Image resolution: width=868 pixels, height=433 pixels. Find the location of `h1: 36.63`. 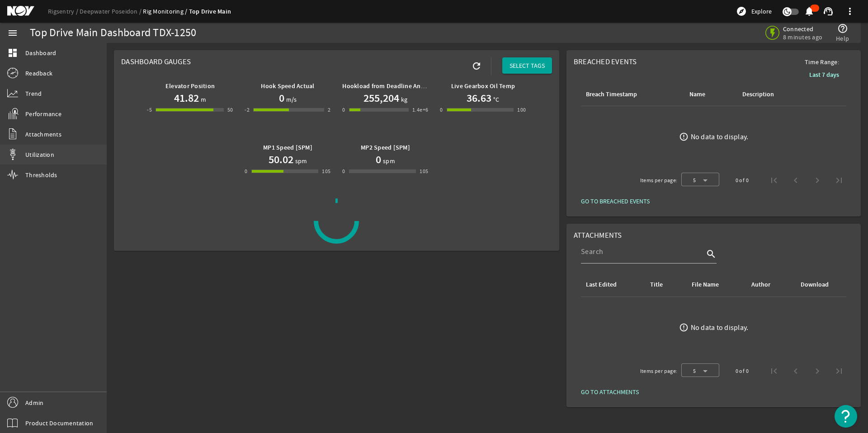

h1: 36.63 is located at coordinates (479, 98).